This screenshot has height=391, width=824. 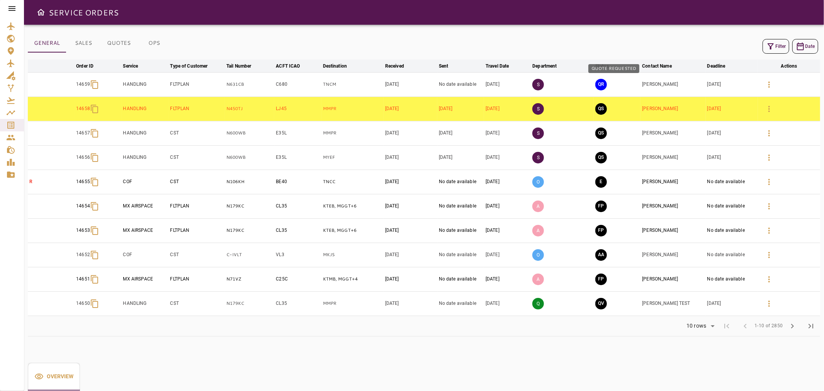 What do you see at coordinates (602, 66) in the screenshot?
I see `div: Status` at bounding box center [602, 66].